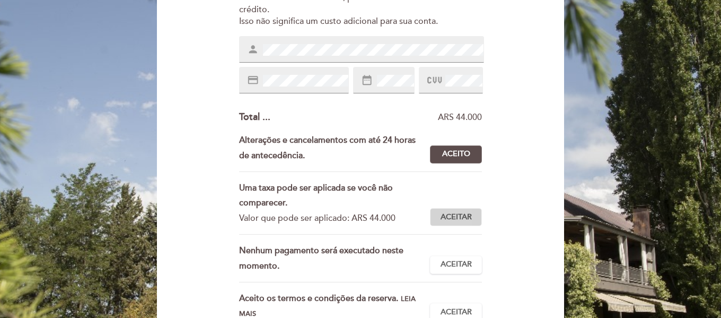 Image resolution: width=721 pixels, height=318 pixels. Describe the element at coordinates (335, 258) in the screenshot. I see `div: Nenhum pagamento será executado neste momento.` at that location.